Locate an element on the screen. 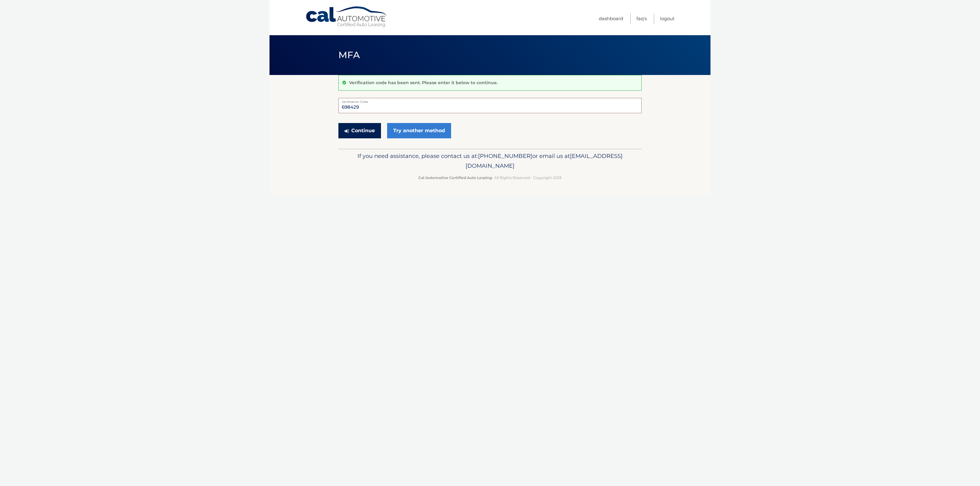 This screenshot has height=486, width=980. a: FAQ's is located at coordinates (642, 19).